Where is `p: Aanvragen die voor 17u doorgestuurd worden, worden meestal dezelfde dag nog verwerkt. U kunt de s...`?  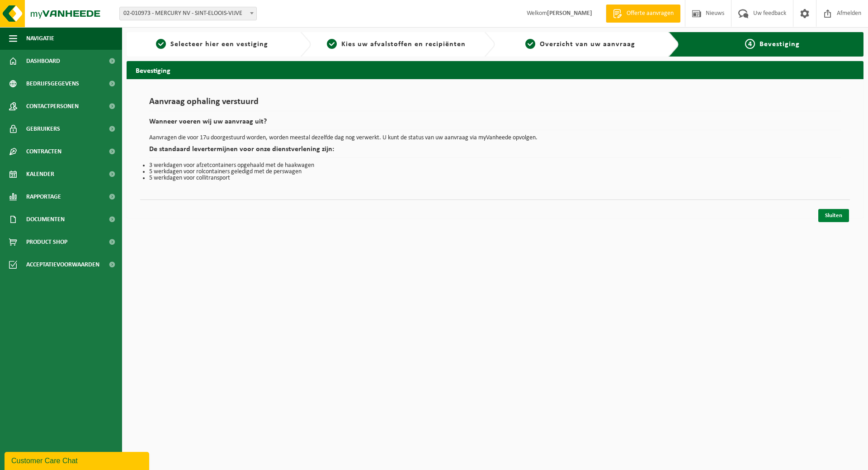
p: Aanvragen die voor 17u doorgestuurd worden, worden meestal dezelfde dag nog verwerkt. U kunt de s... is located at coordinates (495, 138).